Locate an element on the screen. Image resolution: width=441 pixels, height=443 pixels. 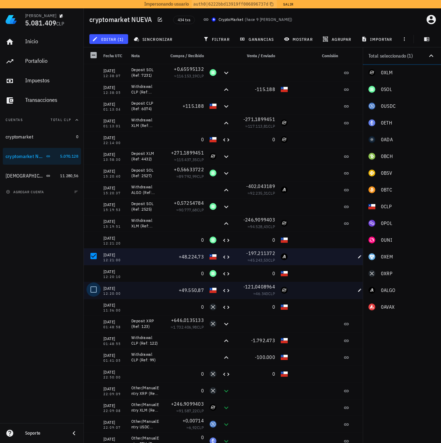
span: +48.224,73 is located at coordinates (191, 257).